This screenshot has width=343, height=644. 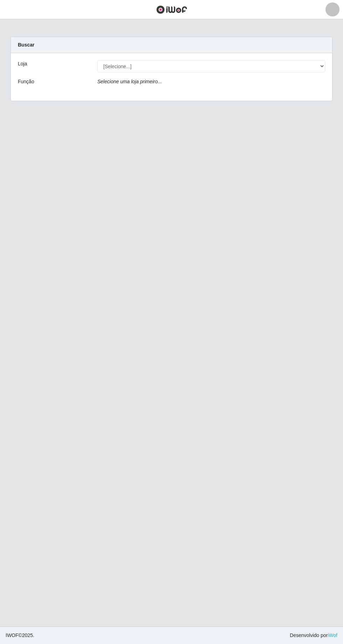 What do you see at coordinates (26, 45) in the screenshot?
I see `strong: Buscar` at bounding box center [26, 45].